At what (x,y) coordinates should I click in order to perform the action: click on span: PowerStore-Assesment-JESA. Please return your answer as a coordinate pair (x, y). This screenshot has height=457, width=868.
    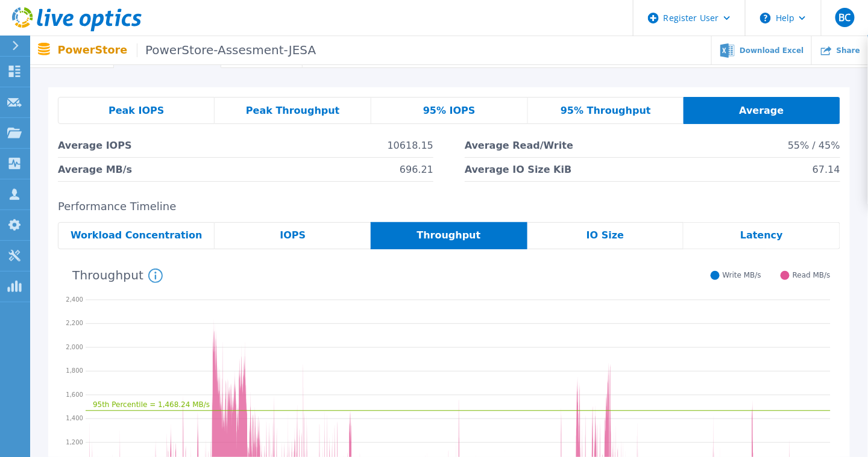
    Looking at the image, I should click on (226, 50).